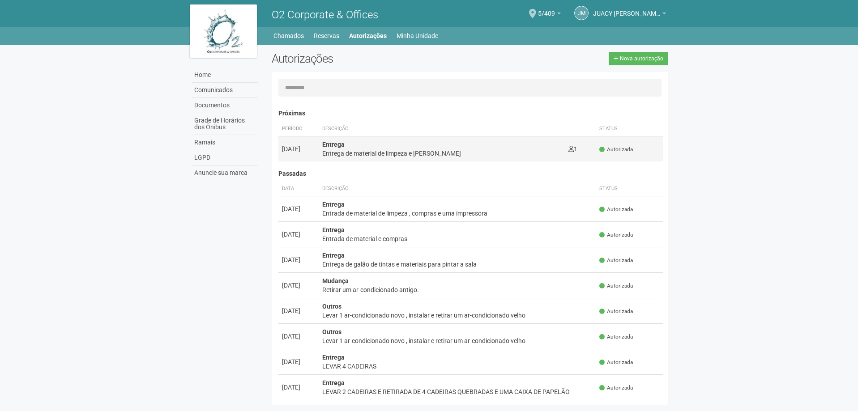  Describe the element at coordinates (457, 214) in the screenshot. I see `div: Entrada de material de limpeza , compras e uma impressora` at that location.